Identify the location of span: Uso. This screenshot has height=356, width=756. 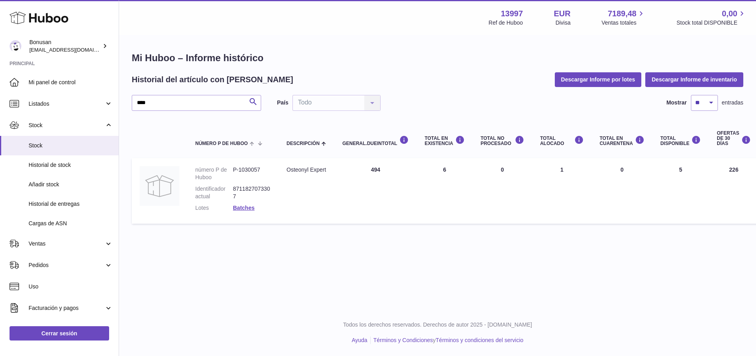
(71, 286).